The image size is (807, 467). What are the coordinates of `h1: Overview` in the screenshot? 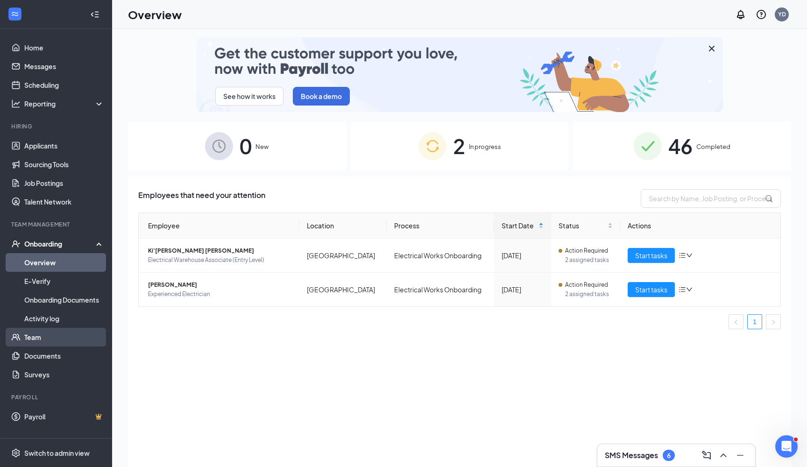 It's located at (155, 14).